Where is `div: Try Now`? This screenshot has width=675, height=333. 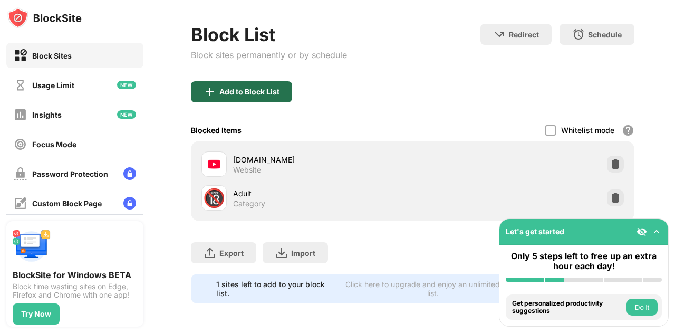 div: Try Now is located at coordinates (36, 314).